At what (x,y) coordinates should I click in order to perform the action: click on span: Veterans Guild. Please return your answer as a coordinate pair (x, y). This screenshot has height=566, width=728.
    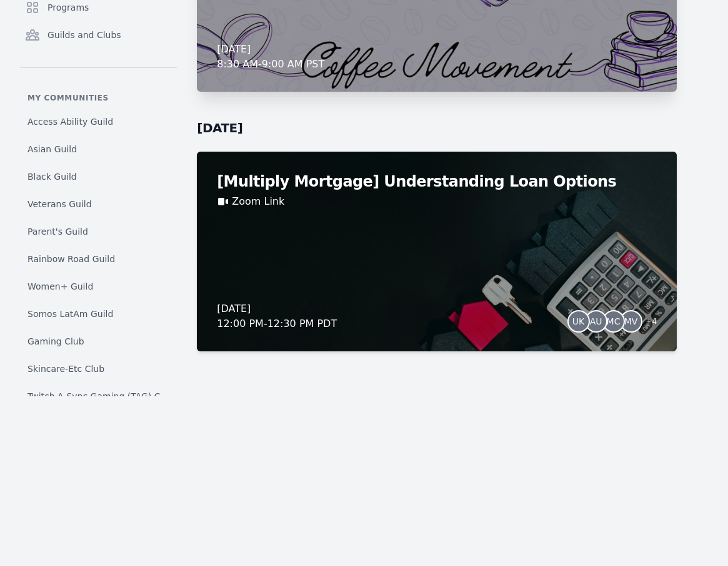
    Looking at the image, I should click on (60, 204).